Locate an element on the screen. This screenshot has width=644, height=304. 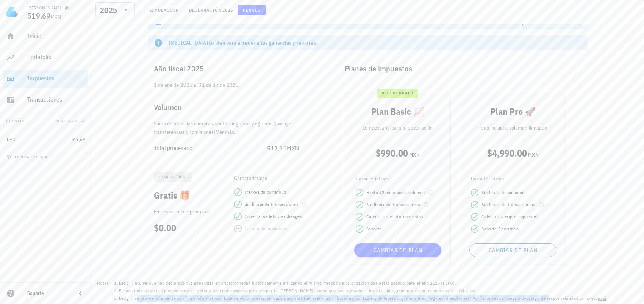
button: Simulación is located at coordinates (164, 10).